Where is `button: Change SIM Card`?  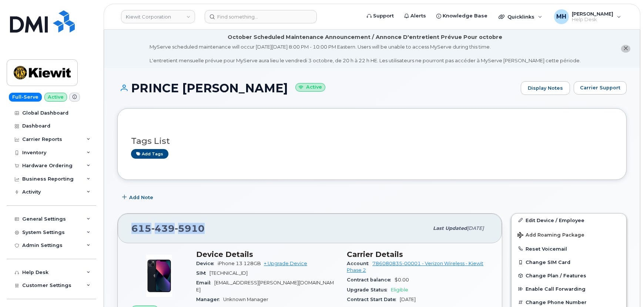
button: Change SIM Card is located at coordinates (569, 262).